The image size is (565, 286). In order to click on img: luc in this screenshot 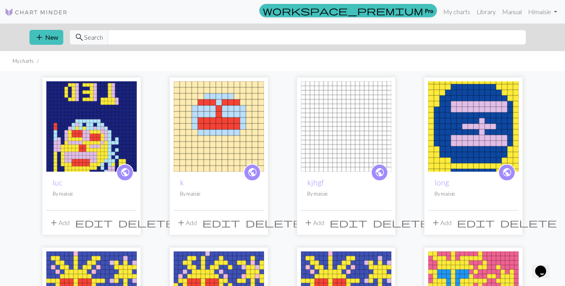, I will do `click(92, 127)`.